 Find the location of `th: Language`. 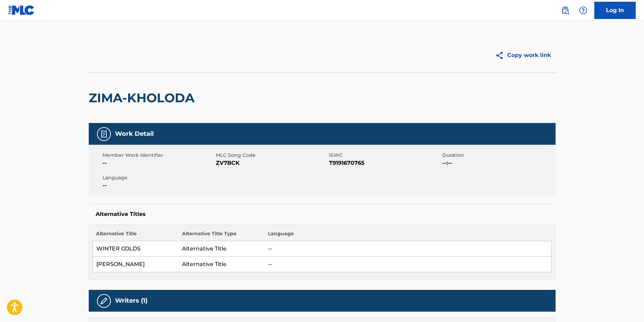

th: Language is located at coordinates (407, 236).